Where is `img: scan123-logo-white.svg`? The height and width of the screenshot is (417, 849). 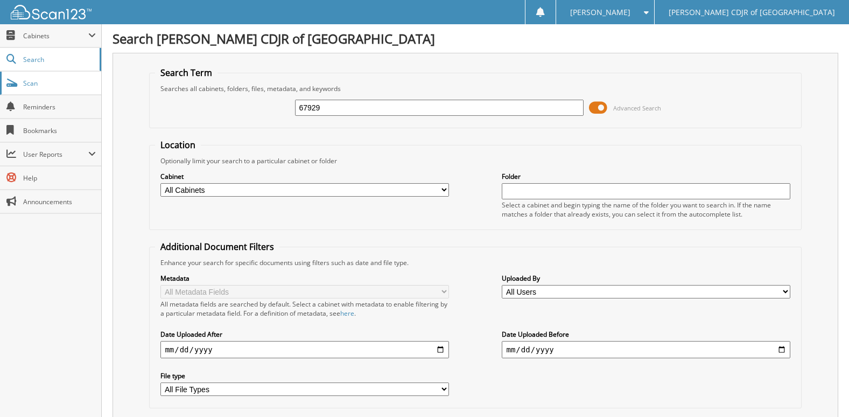 img: scan123-logo-white.svg is located at coordinates (51, 12).